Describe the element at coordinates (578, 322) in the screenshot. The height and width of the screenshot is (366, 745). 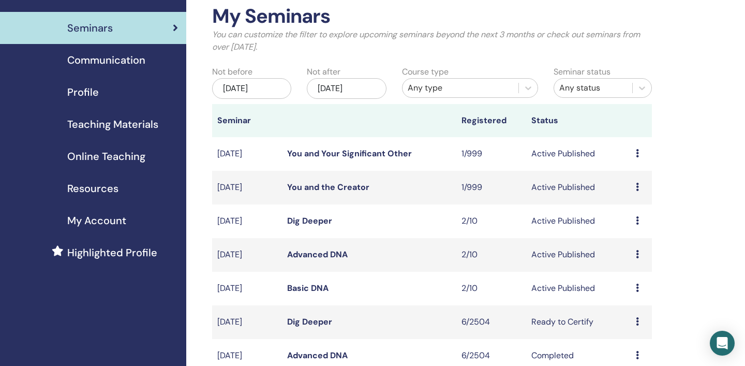
I see `td: Ready to Certify` at that location.